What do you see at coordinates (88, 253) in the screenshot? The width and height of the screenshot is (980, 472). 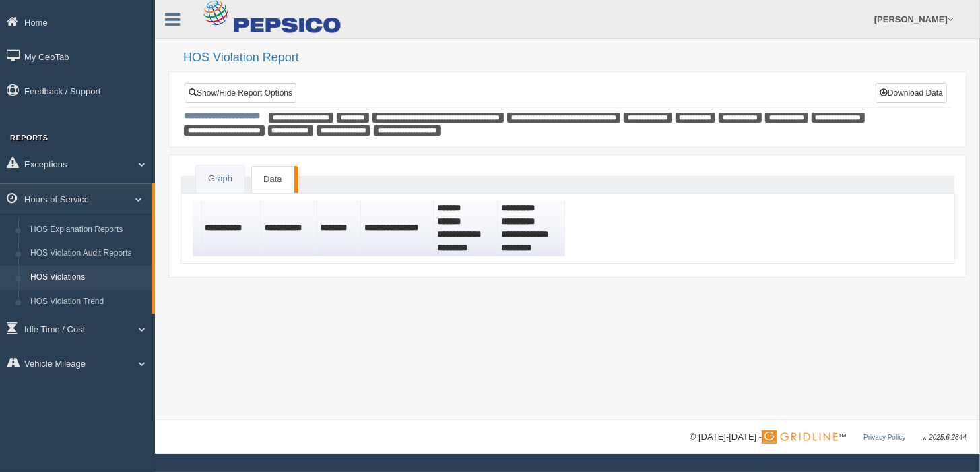 I see `a: HOS Violation Audit Reports` at bounding box center [88, 253].